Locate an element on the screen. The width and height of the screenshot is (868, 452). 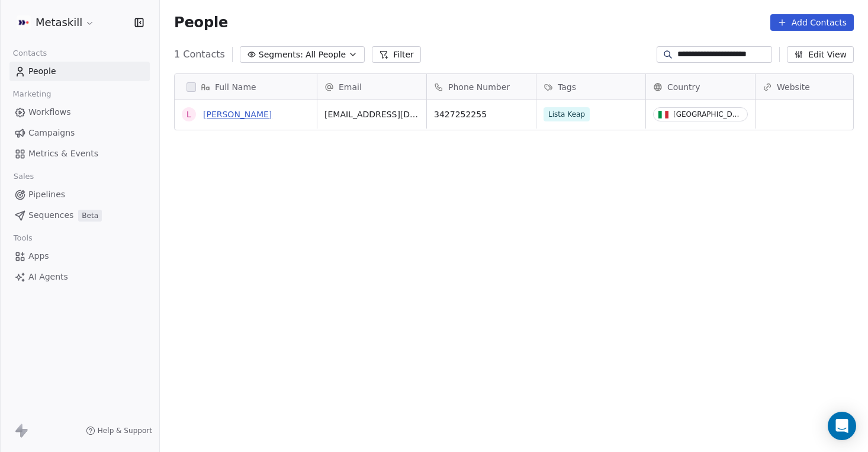
span: Sales is located at coordinates (24, 176).